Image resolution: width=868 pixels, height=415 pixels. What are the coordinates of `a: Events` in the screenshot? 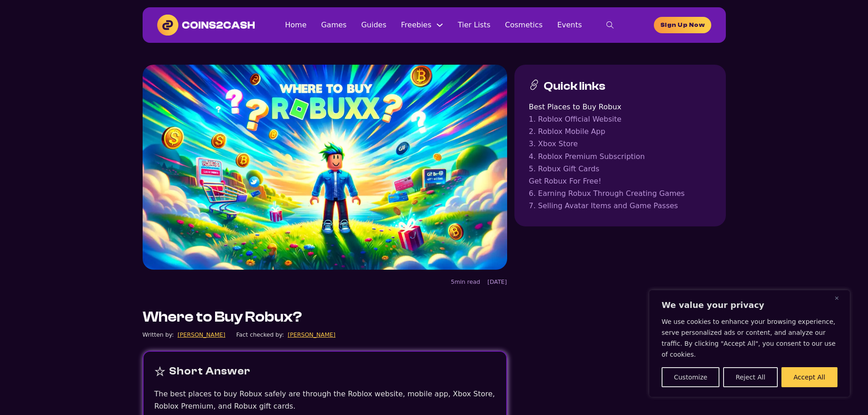 It's located at (569, 25).